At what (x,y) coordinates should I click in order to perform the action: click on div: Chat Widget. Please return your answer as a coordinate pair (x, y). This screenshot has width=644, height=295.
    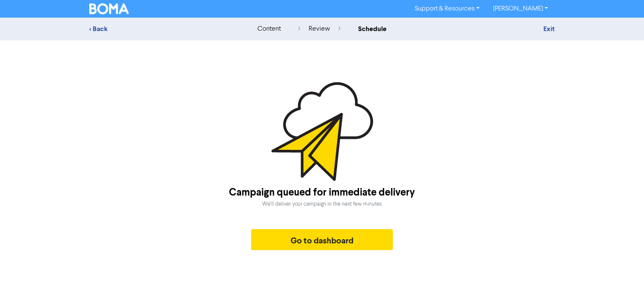
    Looking at the image, I should click on (623, 275).